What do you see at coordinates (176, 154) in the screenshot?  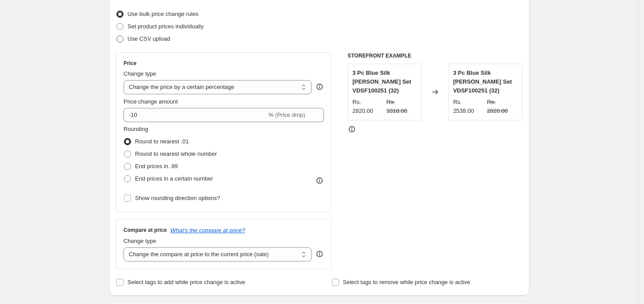 I see `span: Round to nearest whole number` at bounding box center [176, 154].